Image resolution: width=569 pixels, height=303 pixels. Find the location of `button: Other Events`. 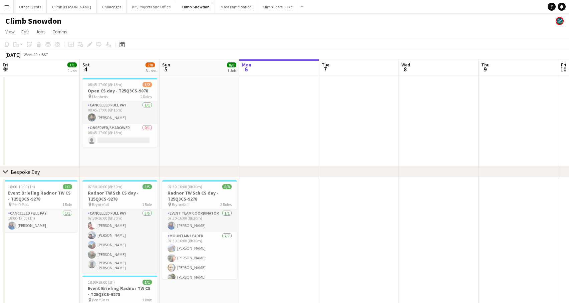

button: Other Events is located at coordinates (30, 7).